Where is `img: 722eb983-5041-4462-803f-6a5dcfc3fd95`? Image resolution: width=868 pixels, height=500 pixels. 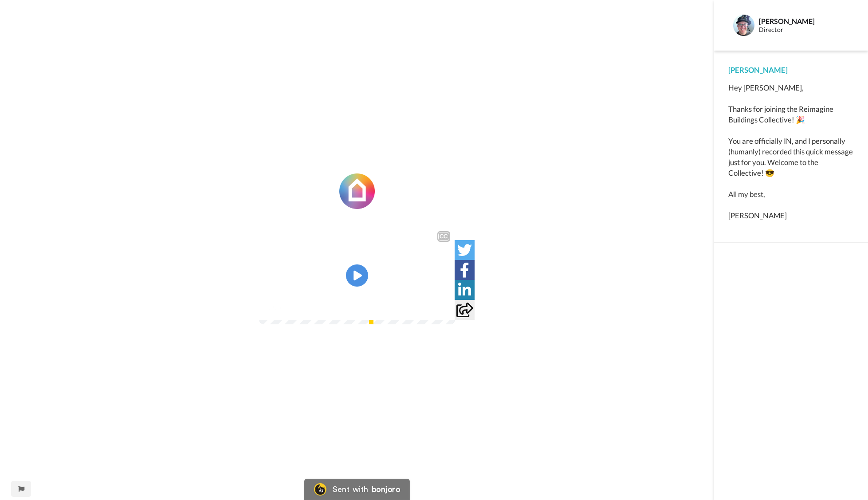
img: 722eb983-5041-4462-803f-6a5dcfc3fd95 is located at coordinates (357, 192).